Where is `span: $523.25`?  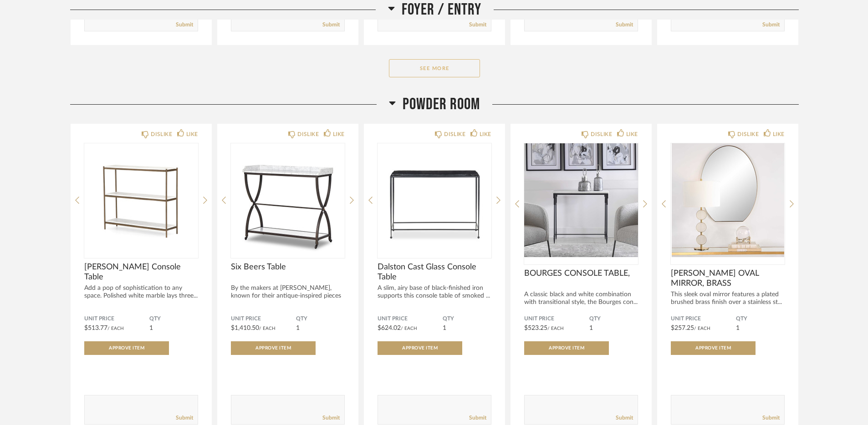 span: $523.25 is located at coordinates (535, 328).